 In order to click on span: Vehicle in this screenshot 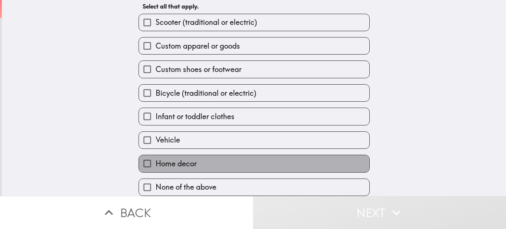, I will do `click(168, 140)`.